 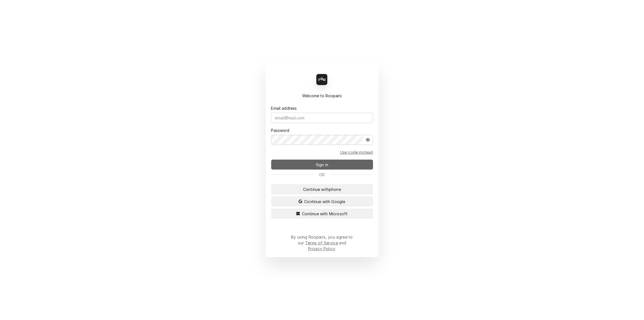 What do you see at coordinates (322, 189) in the screenshot?
I see `button: Continue withphone` at bounding box center [322, 189].